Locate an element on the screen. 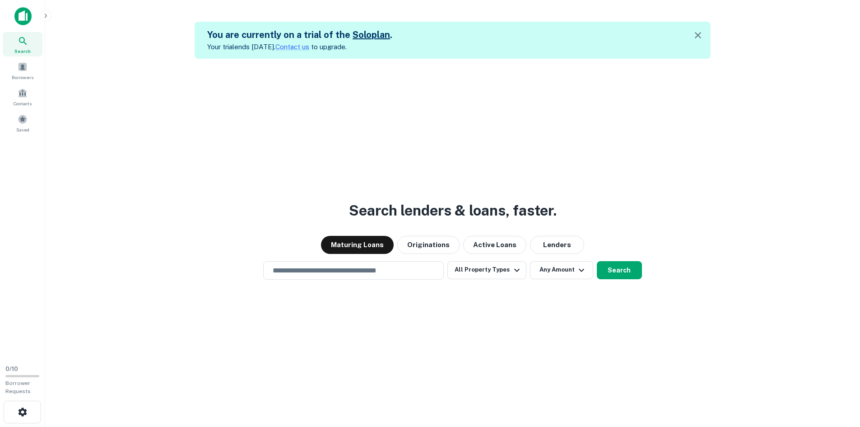 The image size is (860, 427). div: Chat Widget is located at coordinates (837, 376).